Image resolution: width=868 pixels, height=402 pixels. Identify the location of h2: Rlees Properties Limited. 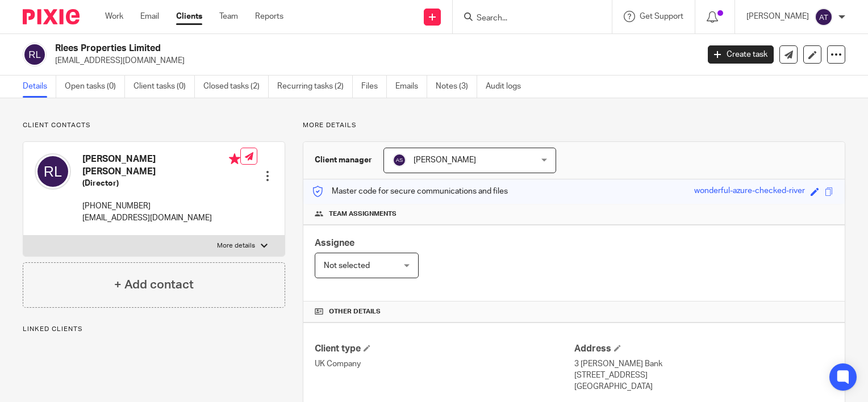
(309, 48).